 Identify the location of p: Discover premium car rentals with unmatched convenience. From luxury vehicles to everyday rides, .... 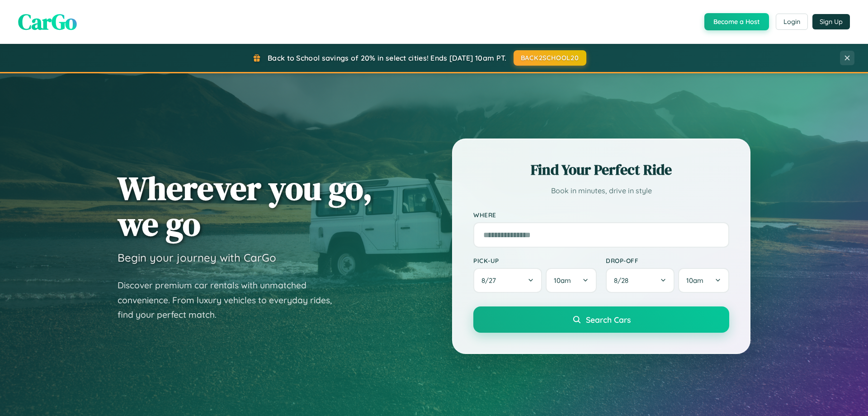
(230, 300).